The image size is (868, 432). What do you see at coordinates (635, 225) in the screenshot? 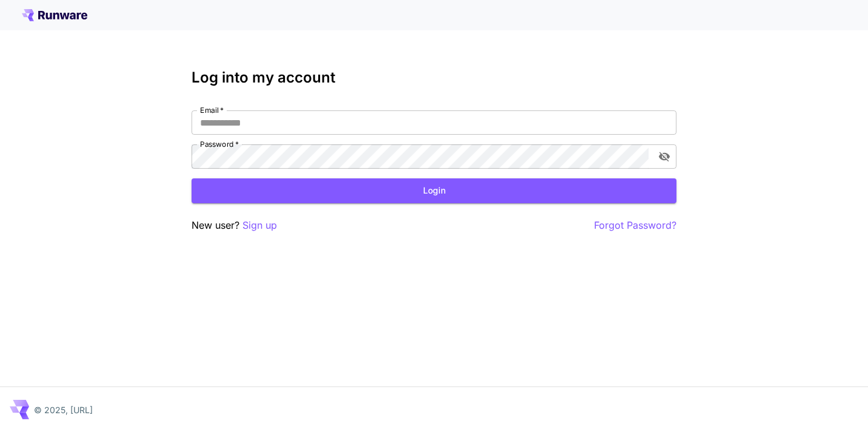
I see `p: Forgot Password?` at bounding box center [635, 225].